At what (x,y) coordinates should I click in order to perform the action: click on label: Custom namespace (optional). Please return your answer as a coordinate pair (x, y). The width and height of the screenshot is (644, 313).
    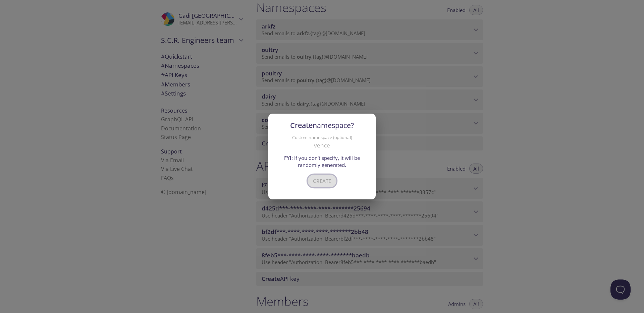
    Looking at the image, I should click on (322, 137).